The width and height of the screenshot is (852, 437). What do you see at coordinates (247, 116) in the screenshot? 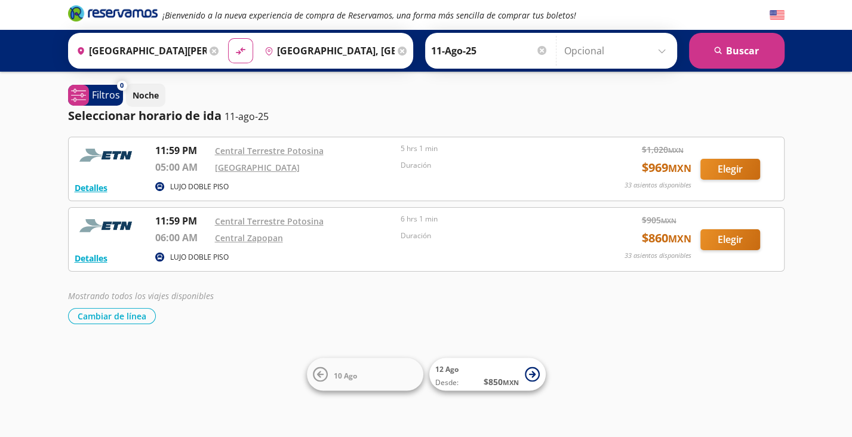
I see `p: 11-ago-25` at bounding box center [247, 116].